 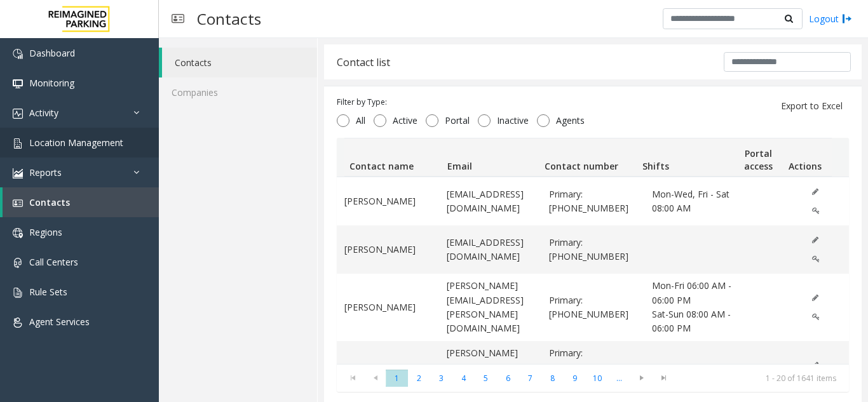 What do you see at coordinates (364, 62) in the screenshot?
I see `div: Contact list` at bounding box center [364, 62].